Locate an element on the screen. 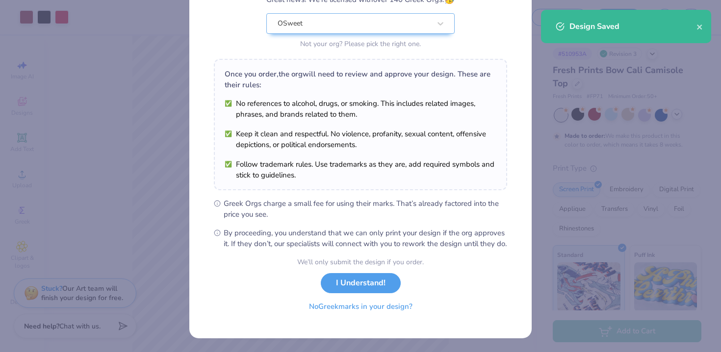 The image size is (721, 352). li: Follow trademark rules. Use trademarks as they are, add required symbols and stick to guidelines. is located at coordinates (360, 170).